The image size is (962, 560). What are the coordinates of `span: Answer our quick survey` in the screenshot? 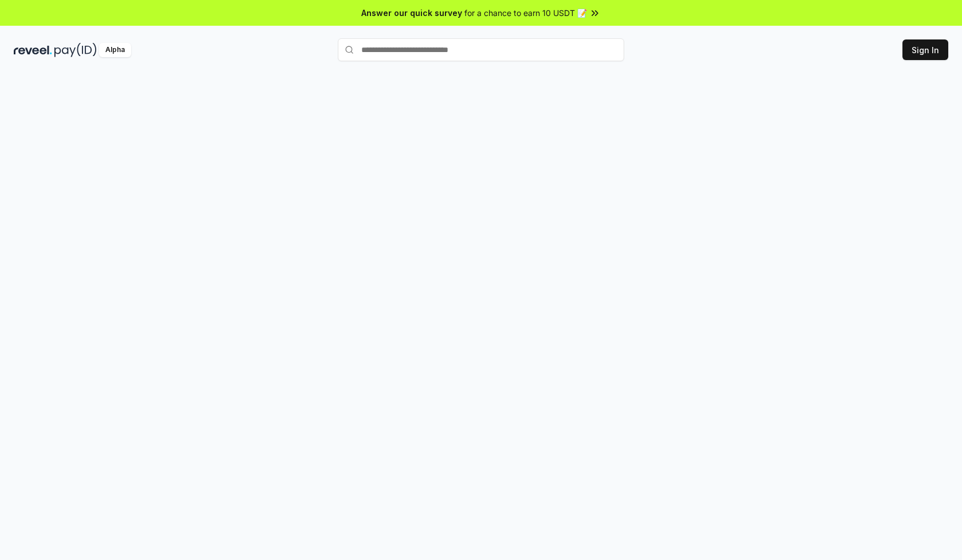 It's located at (412, 13).